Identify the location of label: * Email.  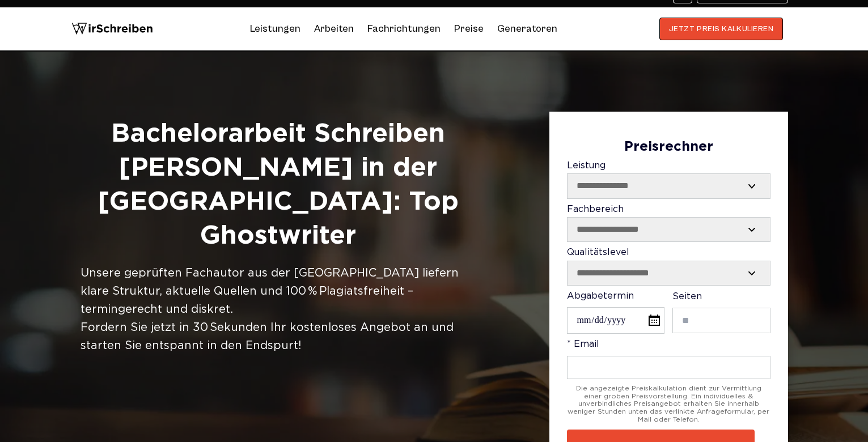
(668, 359).